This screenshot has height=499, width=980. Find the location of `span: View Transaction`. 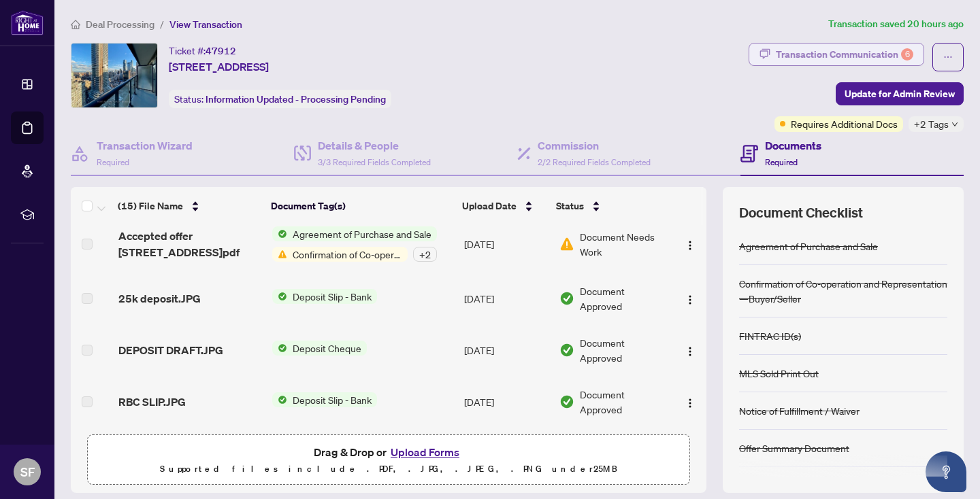

span: View Transaction is located at coordinates (206, 24).